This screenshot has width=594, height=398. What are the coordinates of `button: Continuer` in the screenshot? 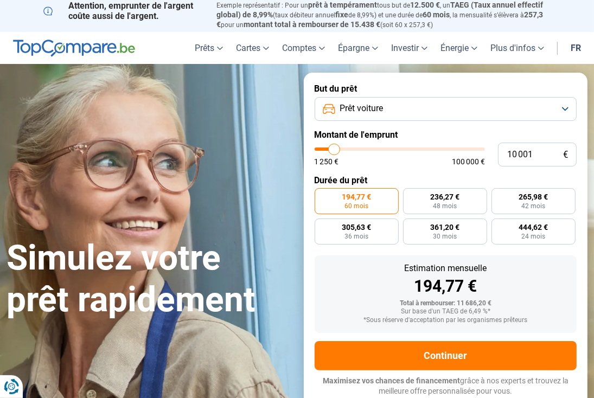 It's located at (446, 356).